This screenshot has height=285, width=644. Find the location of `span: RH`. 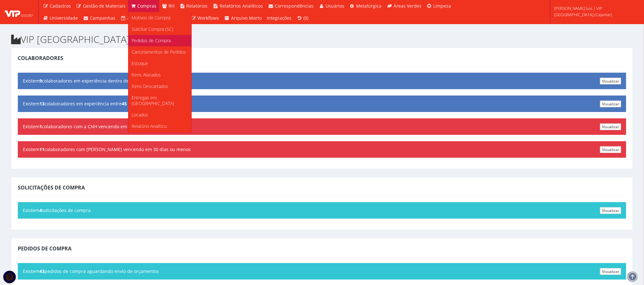

span: RH is located at coordinates (171, 6).